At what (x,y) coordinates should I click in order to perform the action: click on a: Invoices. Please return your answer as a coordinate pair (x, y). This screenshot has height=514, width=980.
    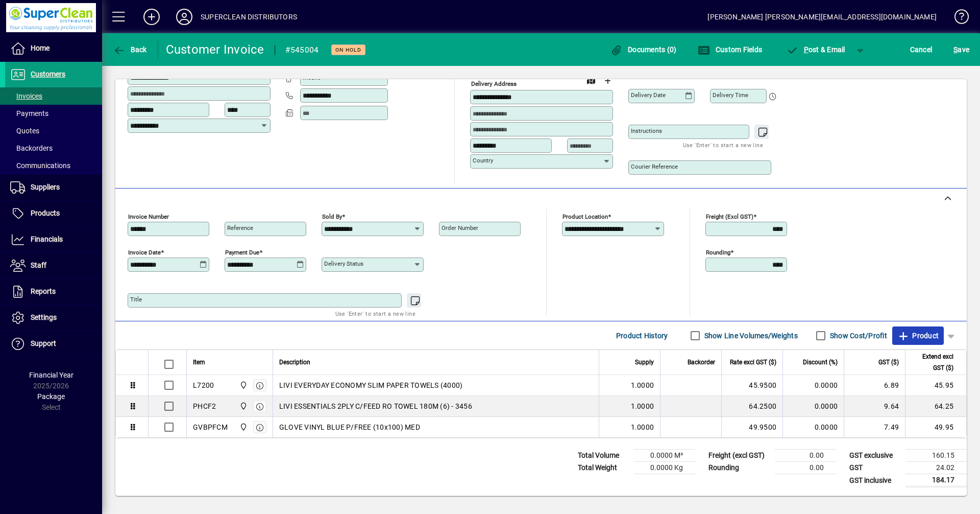
    Looking at the image, I should click on (54, 96).